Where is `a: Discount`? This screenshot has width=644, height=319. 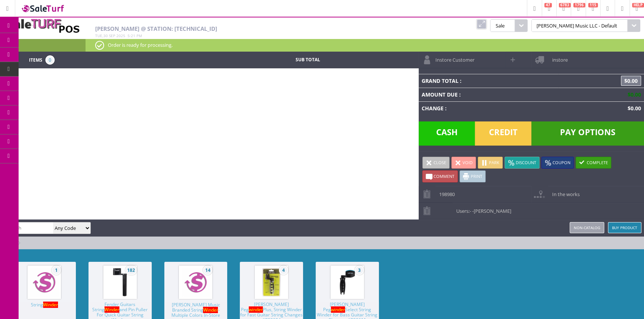
a: Discount is located at coordinates (522, 163).